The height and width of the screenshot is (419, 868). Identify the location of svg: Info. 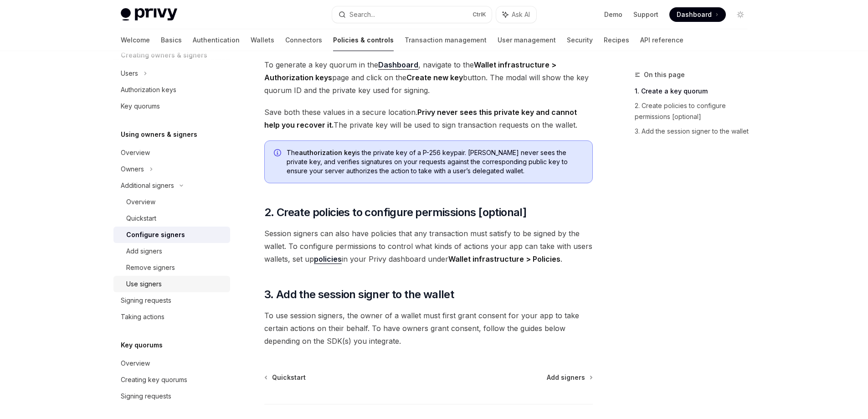
(279, 153).